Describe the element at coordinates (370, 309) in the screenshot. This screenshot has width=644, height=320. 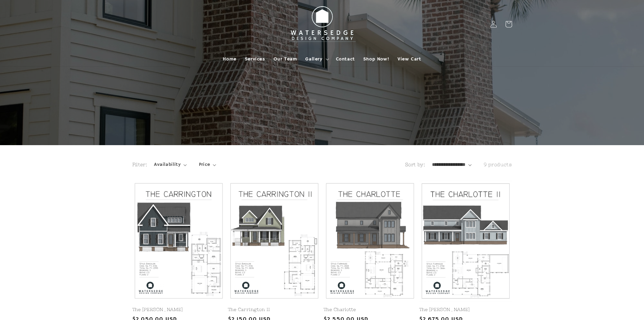
I see `a: The Charlotte` at that location.